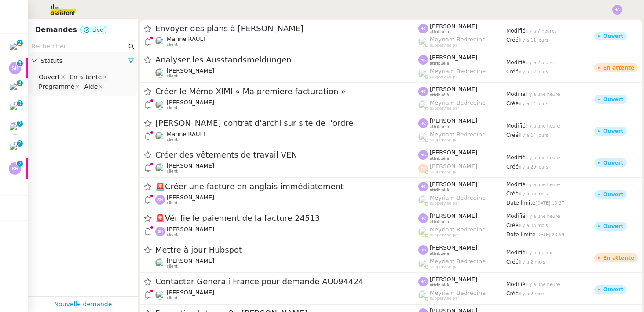 The height and width of the screenshot is (312, 644). I want to click on span: il y a un mois, so click(533, 226).